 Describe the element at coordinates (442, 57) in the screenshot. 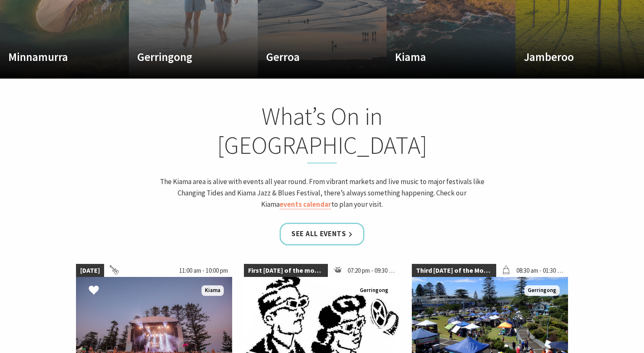

I see `h4: Kiama` at that location.